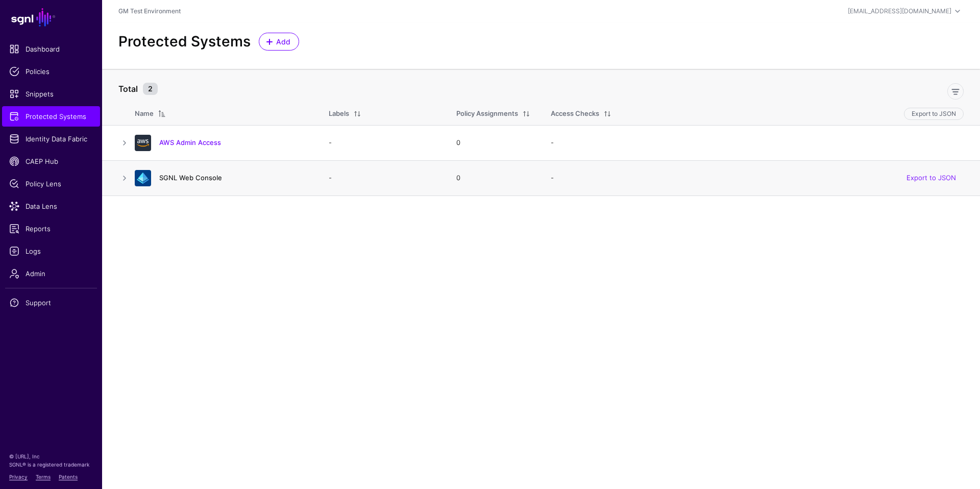 The width and height of the screenshot is (980, 489). What do you see at coordinates (51, 17) in the screenshot?
I see `a: SGNL` at bounding box center [51, 17].